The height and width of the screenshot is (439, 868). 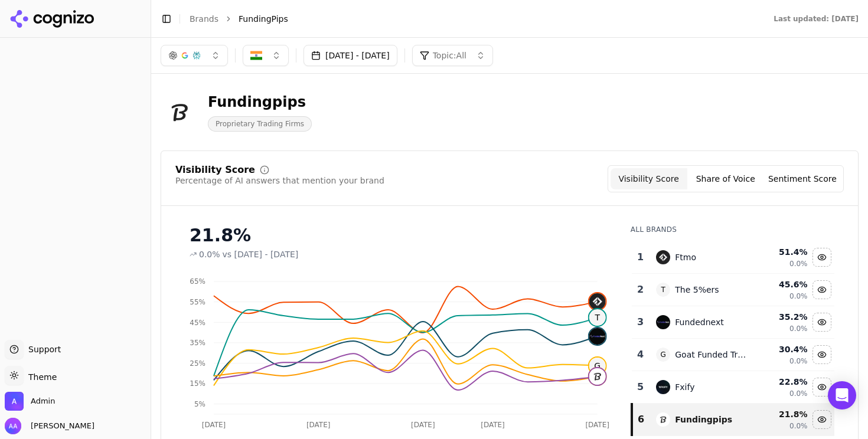 What do you see at coordinates (732, 322) in the screenshot?
I see `tr: 3fundednextFundednext35.2%0.0%Hide fundednext data` at bounding box center [732, 322].